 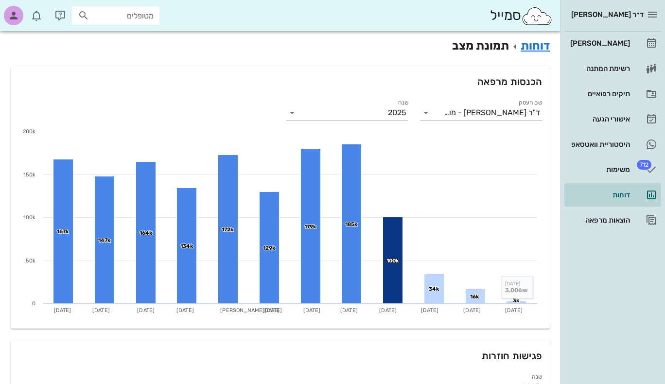 I want to click on div: הכנסות מרפאה, so click(x=280, y=82).